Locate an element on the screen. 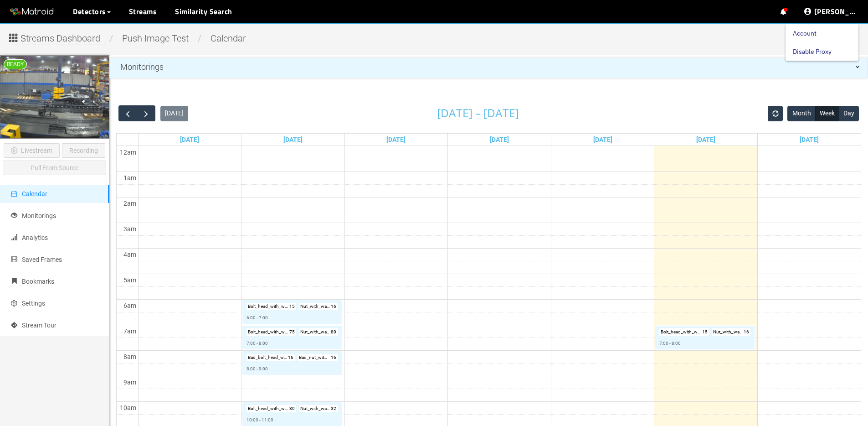 This screenshot has height=426, width=868. span: Bookmarks is located at coordinates (38, 281).